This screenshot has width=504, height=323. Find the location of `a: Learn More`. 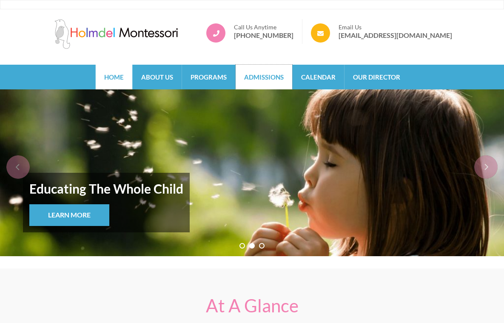

a: Learn More is located at coordinates (69, 215).